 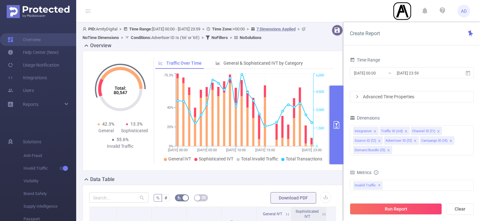 What do you see at coordinates (220, 37) in the screenshot?
I see `b: No Filters` at bounding box center [220, 37].